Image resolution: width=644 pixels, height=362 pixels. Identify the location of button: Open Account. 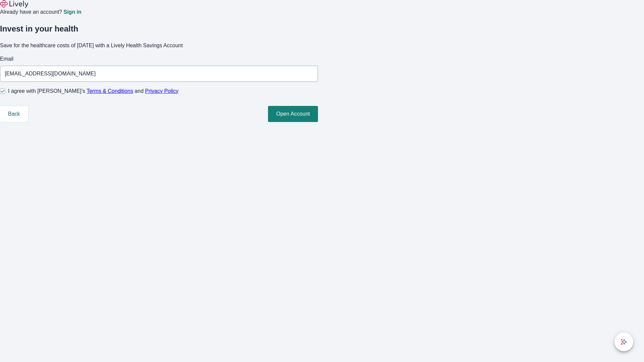
(292, 114).